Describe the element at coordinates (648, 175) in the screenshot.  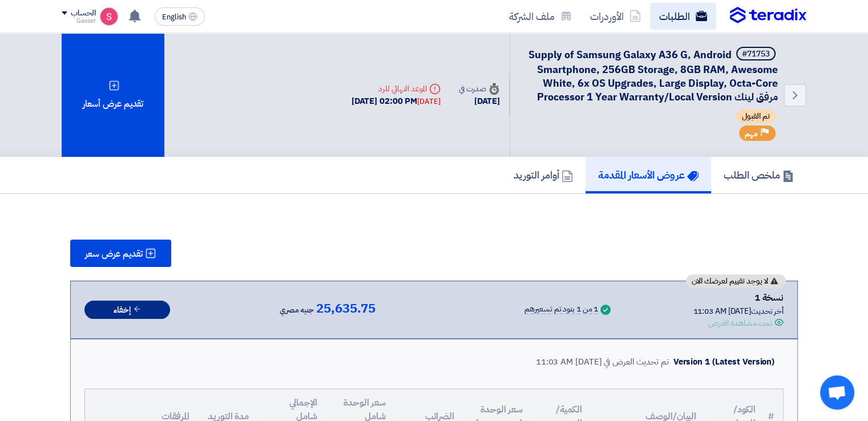
I see `a: عروض الأسعار المقدمة` at that location.